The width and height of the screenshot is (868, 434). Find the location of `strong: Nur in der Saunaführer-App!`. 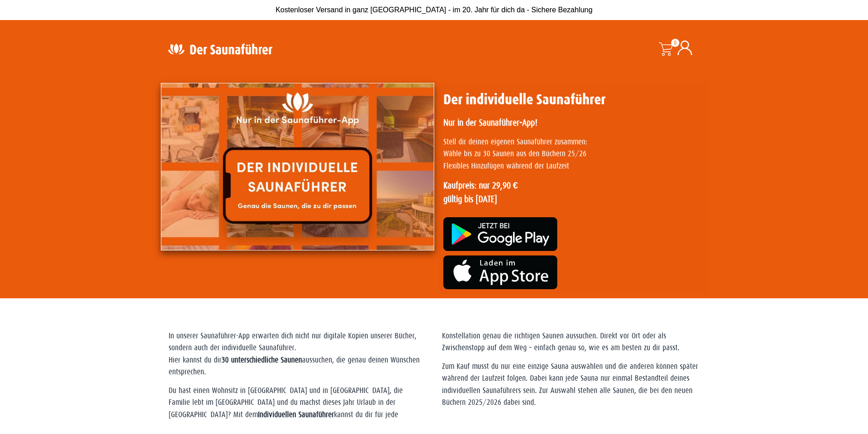

strong: Nur in der Saunaführer-App! is located at coordinates (490, 123).